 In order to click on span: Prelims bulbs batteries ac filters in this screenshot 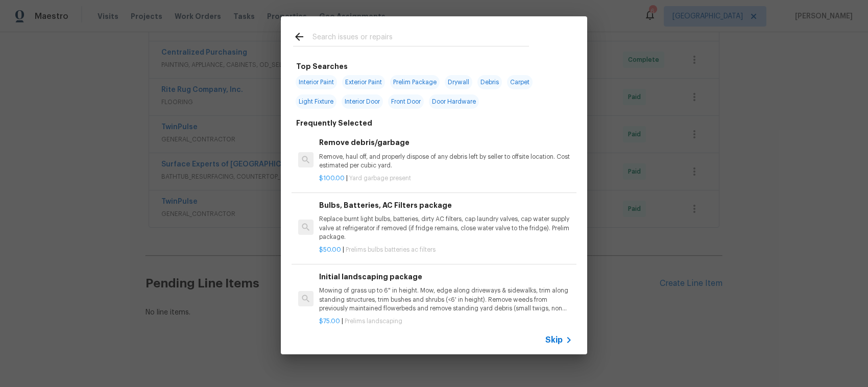, I will do `click(391, 250)`.